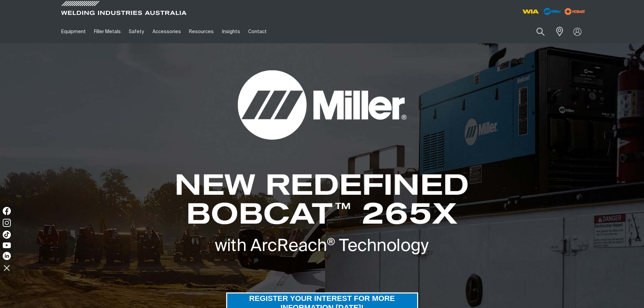 Image resolution: width=644 pixels, height=308 pixels. Describe the element at coordinates (256, 32) in the screenshot. I see `nav: Main` at that location.